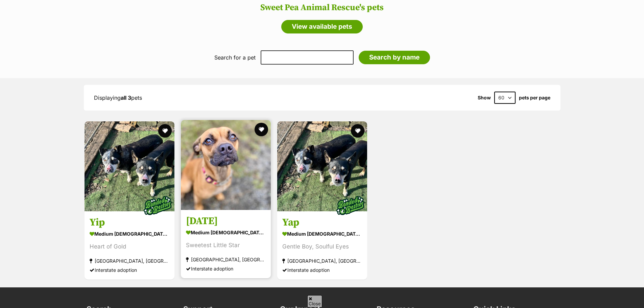 The image size is (644, 308). Describe the element at coordinates (226, 165) in the screenshot. I see `img: Friday` at that location.